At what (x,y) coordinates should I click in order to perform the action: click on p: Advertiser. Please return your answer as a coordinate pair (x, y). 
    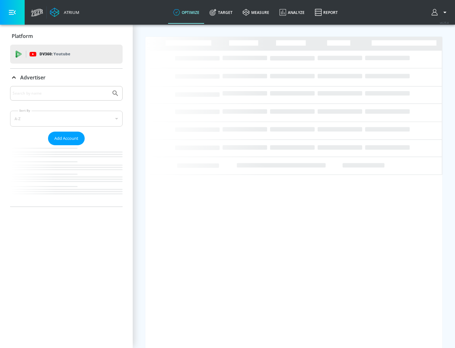
    Looking at the image, I should click on (33, 77).